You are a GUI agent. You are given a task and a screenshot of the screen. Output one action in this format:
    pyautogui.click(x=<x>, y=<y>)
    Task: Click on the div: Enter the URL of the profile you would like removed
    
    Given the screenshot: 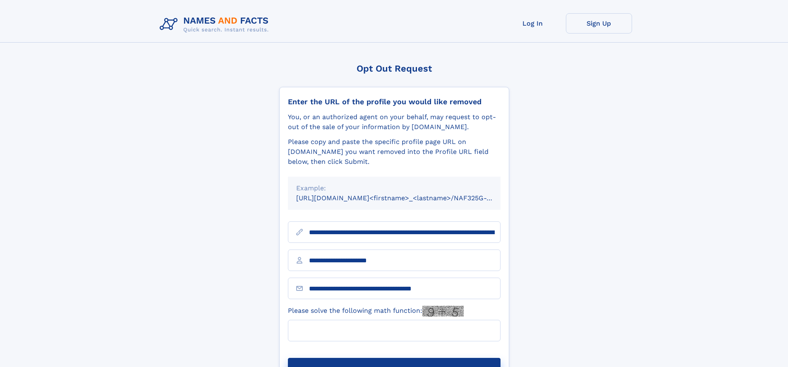 What is the action you would take?
    pyautogui.click(x=394, y=102)
    